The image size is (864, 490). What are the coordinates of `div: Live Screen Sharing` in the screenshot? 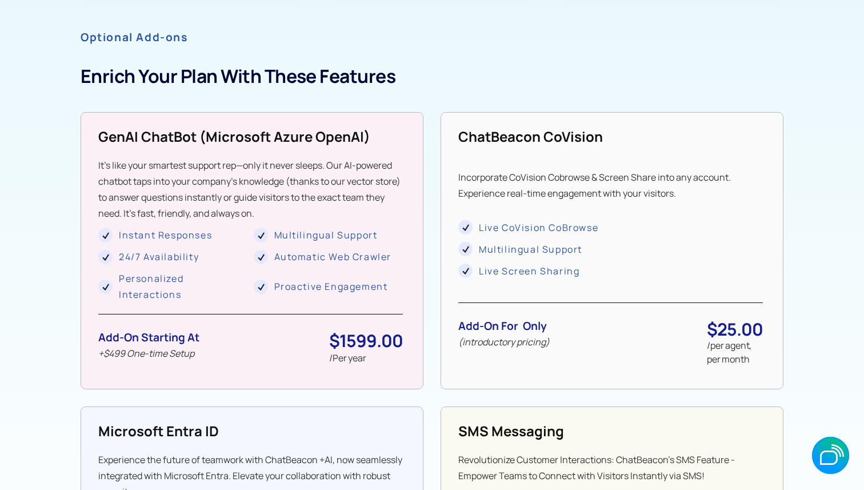 It's located at (529, 271).